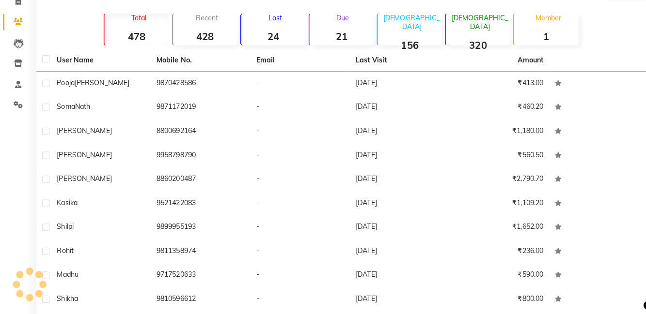 This screenshot has width=646, height=314. What do you see at coordinates (198, 205) in the screenshot?
I see `td: 9521422083` at bounding box center [198, 205].